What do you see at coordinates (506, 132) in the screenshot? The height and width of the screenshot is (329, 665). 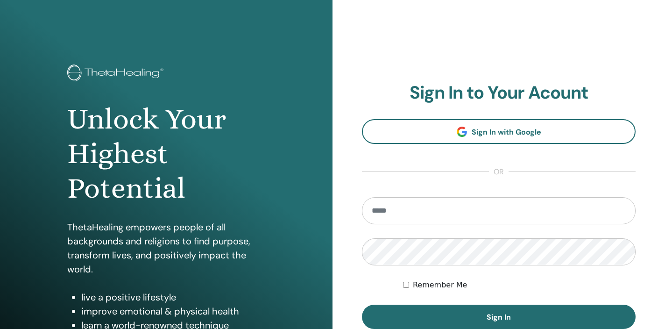 I see `span: Sign In with Google` at bounding box center [506, 132].